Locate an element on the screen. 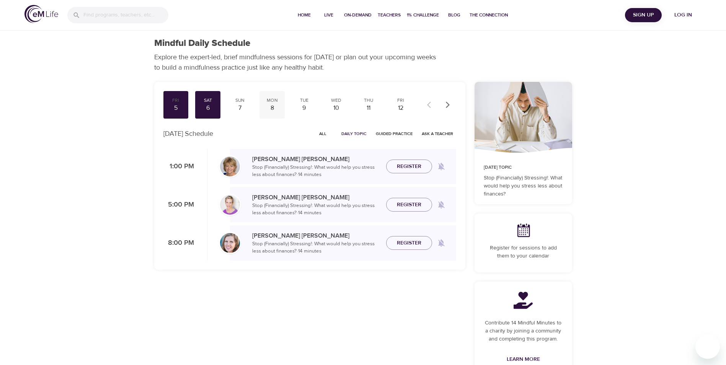 Image resolution: width=726 pixels, height=365 pixels. span: Sign Up is located at coordinates (643, 15).